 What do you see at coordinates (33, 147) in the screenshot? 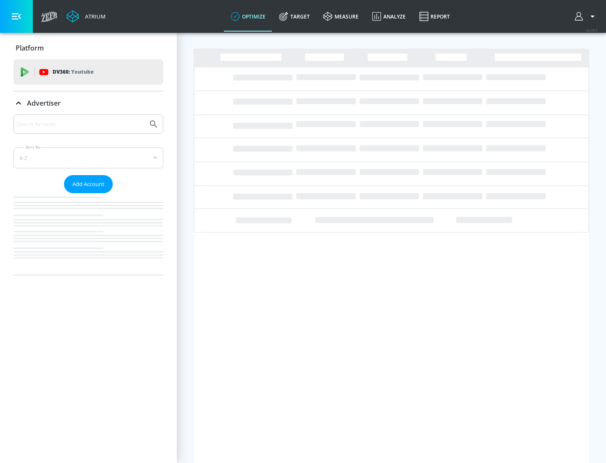
I see `label: Sort By` at bounding box center [33, 147].